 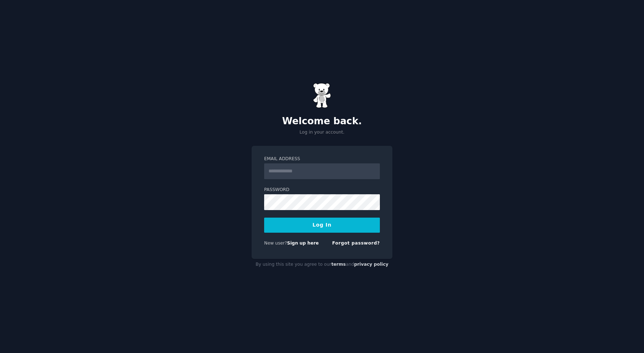 I want to click on a: Forgot password?, so click(x=356, y=243).